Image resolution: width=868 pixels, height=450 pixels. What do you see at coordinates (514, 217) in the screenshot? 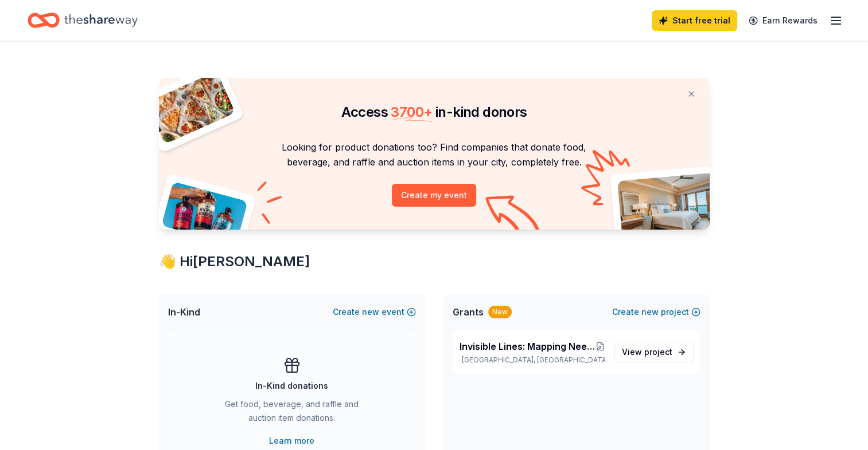
I see `img: Curvy arrow` at bounding box center [514, 217].